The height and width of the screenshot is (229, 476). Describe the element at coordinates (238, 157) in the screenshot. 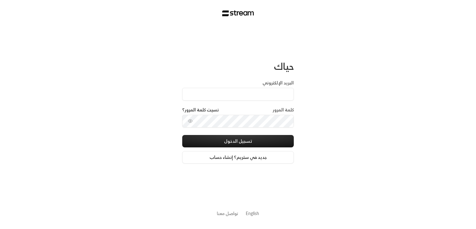

I see `a: جديد في ستريم؟ إنشاء حساب` at that location.